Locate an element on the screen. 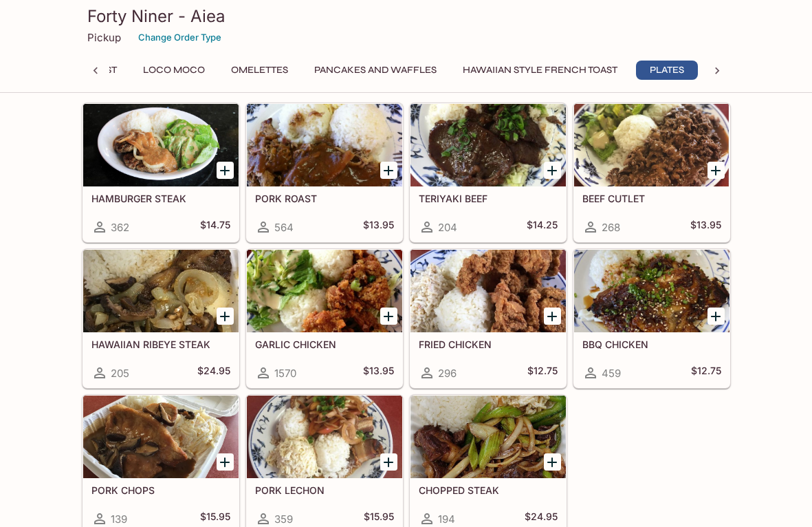  div: BEEF CUTLET is located at coordinates (652, 145).